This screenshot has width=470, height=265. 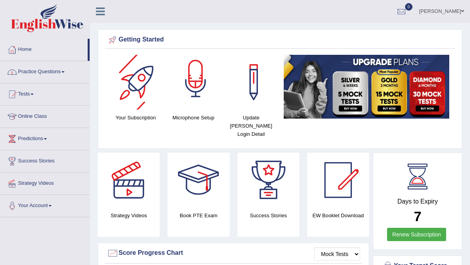 What do you see at coordinates (45, 160) in the screenshot?
I see `a: Success Stories` at bounding box center [45, 160].